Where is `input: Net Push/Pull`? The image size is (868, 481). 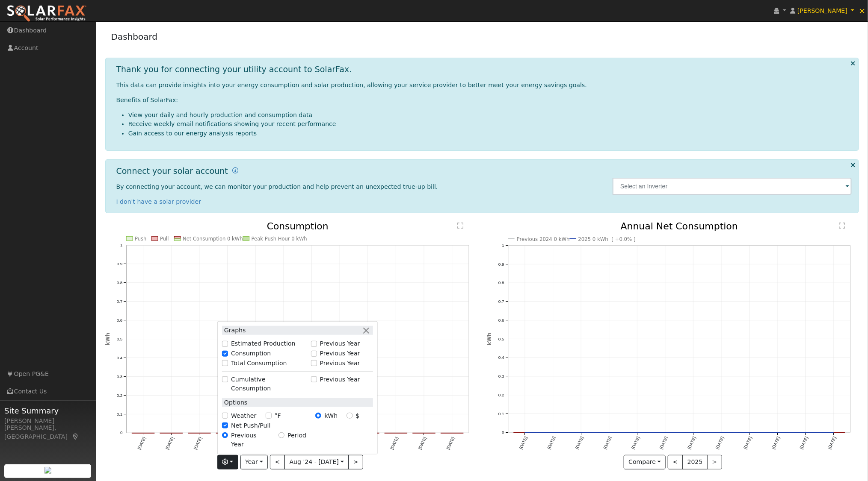 input: Net Push/Pull is located at coordinates (225, 425).